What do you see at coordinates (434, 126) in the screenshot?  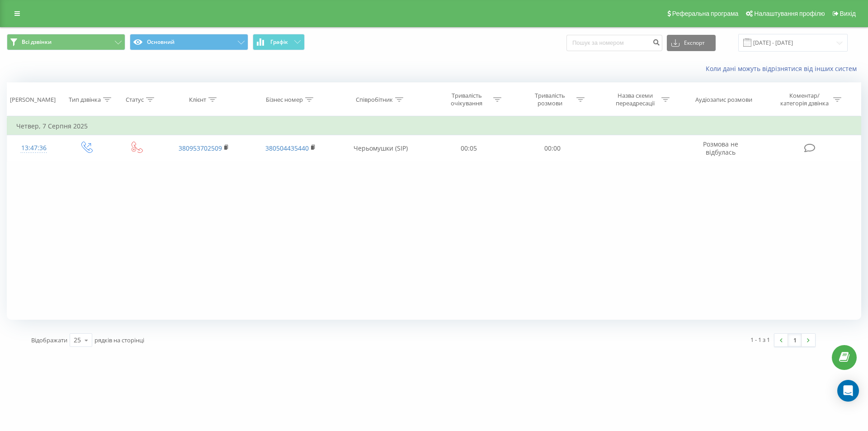 I see `td: Четвер, 7 Серпня 2025` at bounding box center [434, 126].